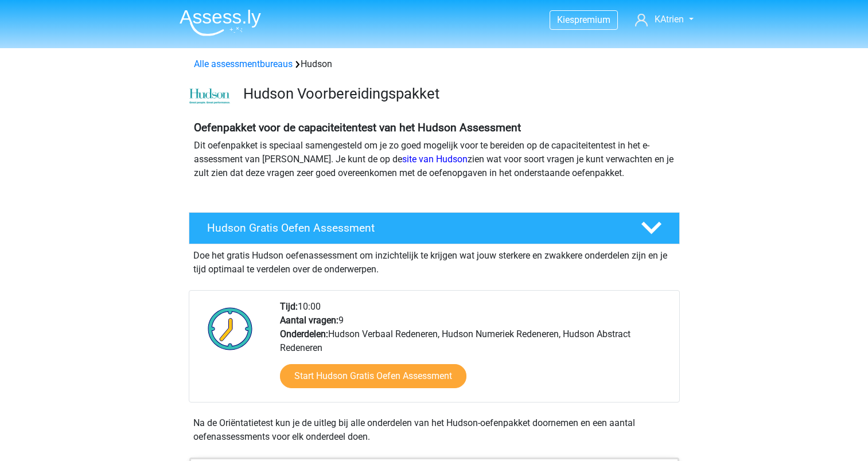 This screenshot has height=461, width=868. What do you see at coordinates (565, 20) in the screenshot?
I see `span: Kies` at bounding box center [565, 20].